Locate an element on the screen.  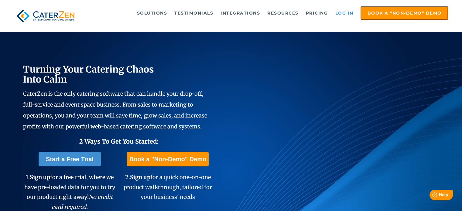
span: Help is located at coordinates (36, 7).